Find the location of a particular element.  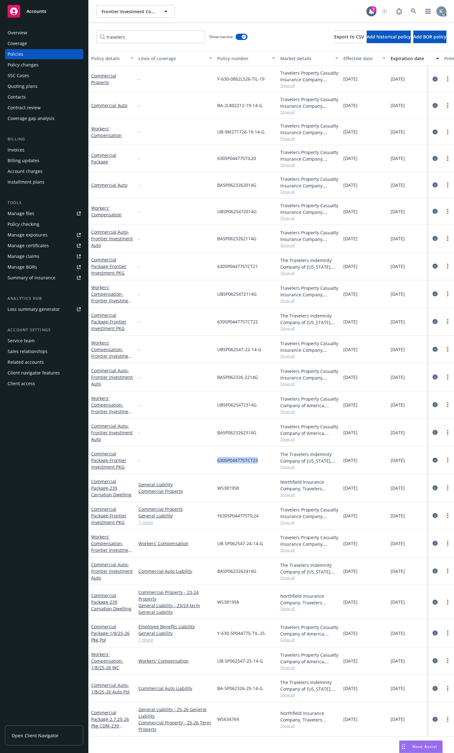

span: - 1/8/25-26 Auto Pol is located at coordinates (110, 689).